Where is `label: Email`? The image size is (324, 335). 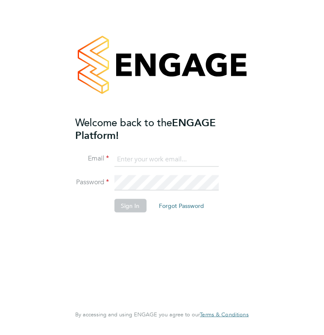 label: Email is located at coordinates (92, 158).